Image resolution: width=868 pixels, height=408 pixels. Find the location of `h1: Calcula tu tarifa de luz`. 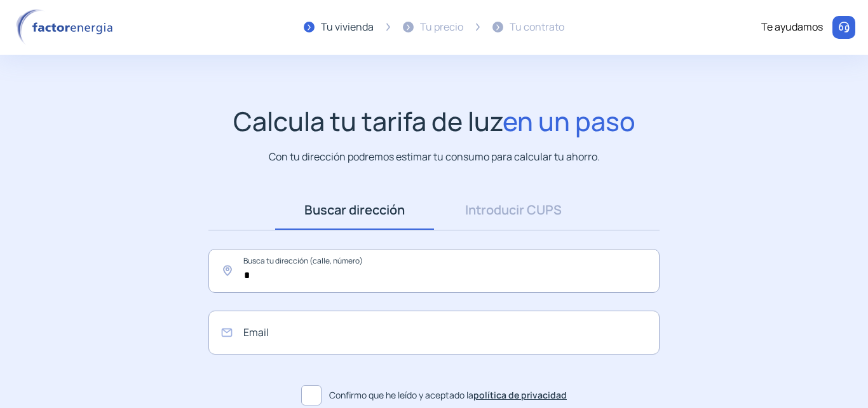

h1: Calcula tu tarifa de luz is located at coordinates (434, 121).